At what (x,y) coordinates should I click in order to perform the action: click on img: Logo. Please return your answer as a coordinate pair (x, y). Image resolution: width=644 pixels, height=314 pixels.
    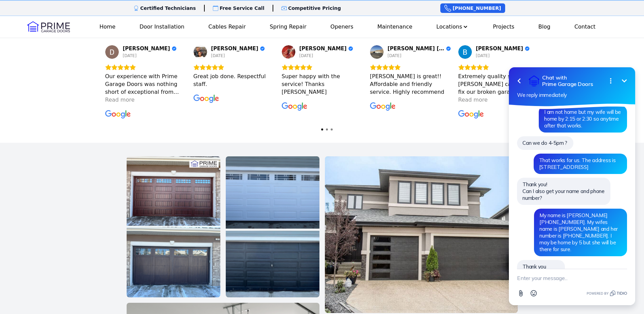
    Looking at the image, I should click on (49, 27).